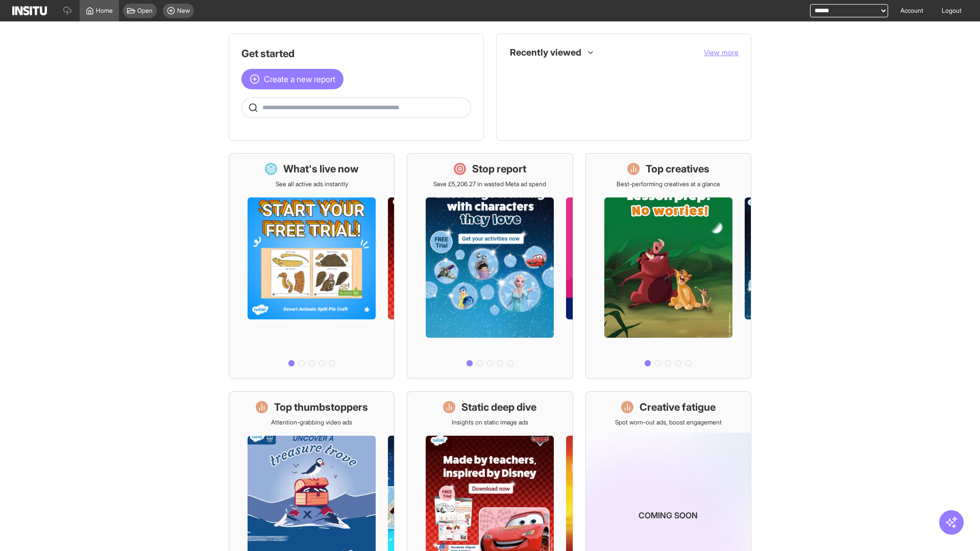 This screenshot has width=980, height=551. I want to click on a: Stop reportSave £5,206.27 in wasted Meta ad spend, so click(489, 266).